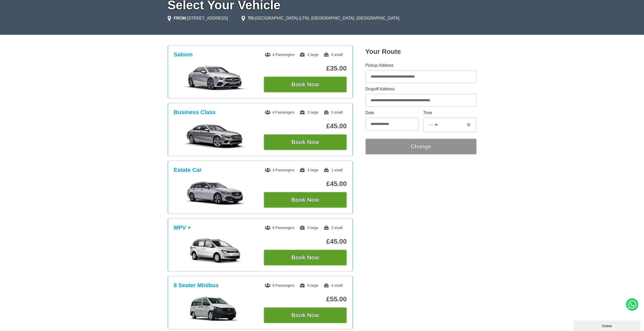 This screenshot has width=644, height=331. Describe the element at coordinates (196, 285) in the screenshot. I see `h3: 8 Seater Minibus` at that location.